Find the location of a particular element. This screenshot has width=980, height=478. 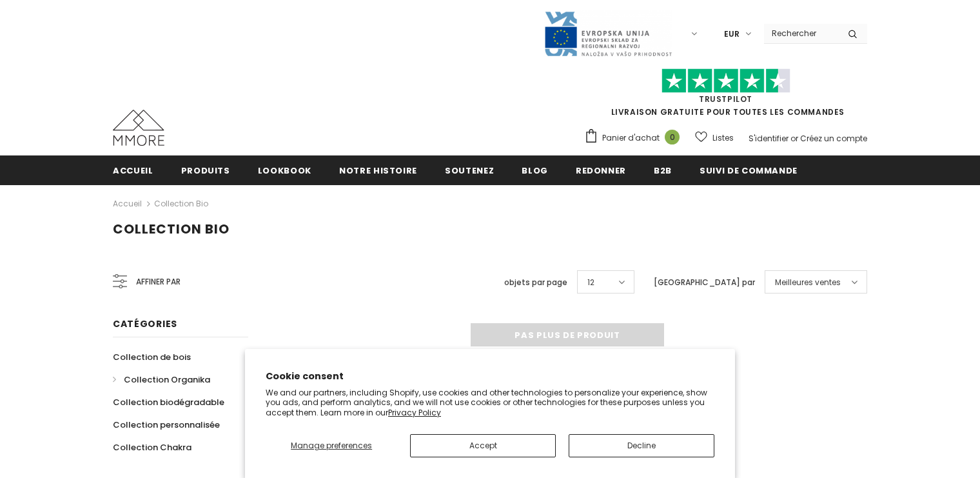

a: TrustPilot is located at coordinates (725, 99).